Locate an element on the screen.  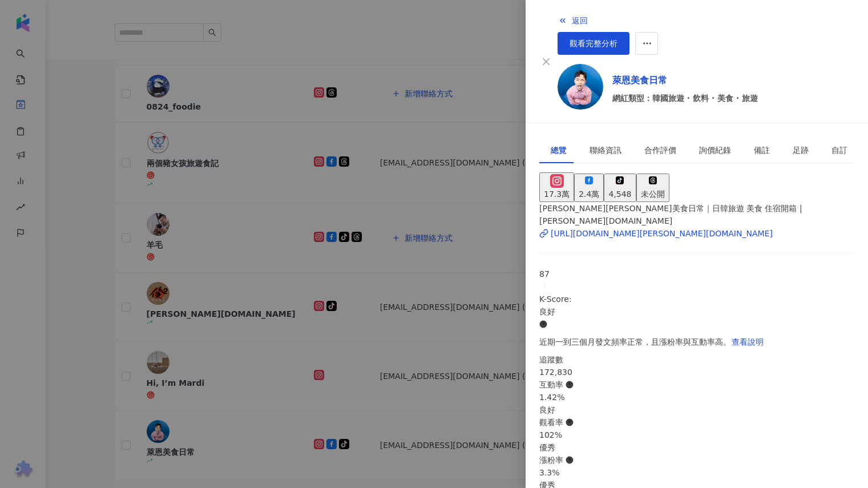
button: 17.3萬 is located at coordinates (556, 187).